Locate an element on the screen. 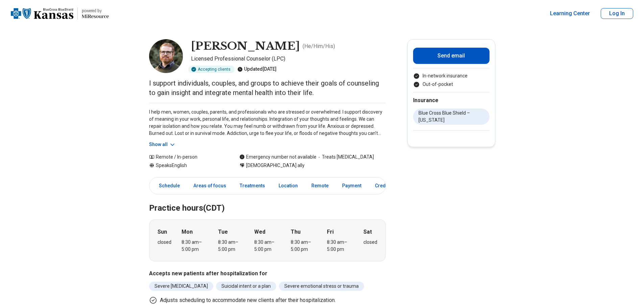  div: When does the program meet? is located at coordinates (267, 240).